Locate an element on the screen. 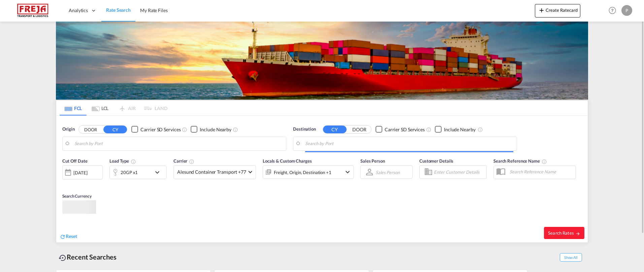  md-icon: icon-arrow-right is located at coordinates (578, 233).